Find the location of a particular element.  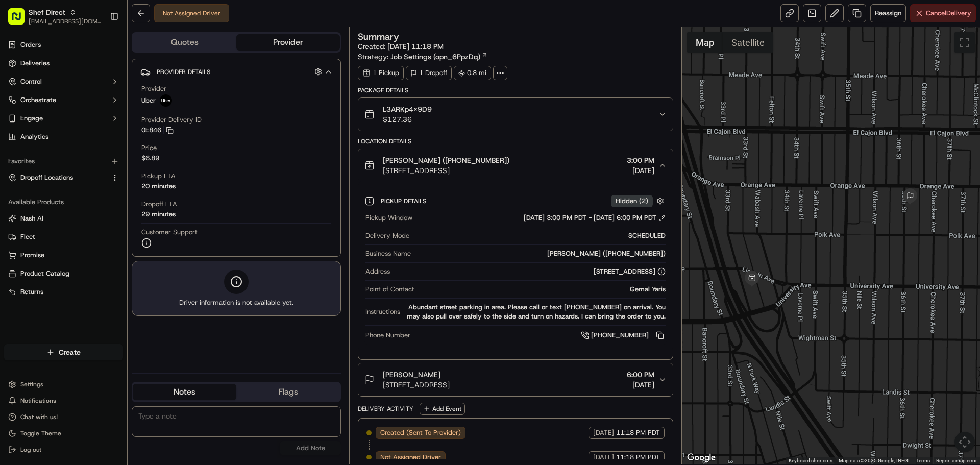

div: Location Details is located at coordinates (515, 141).